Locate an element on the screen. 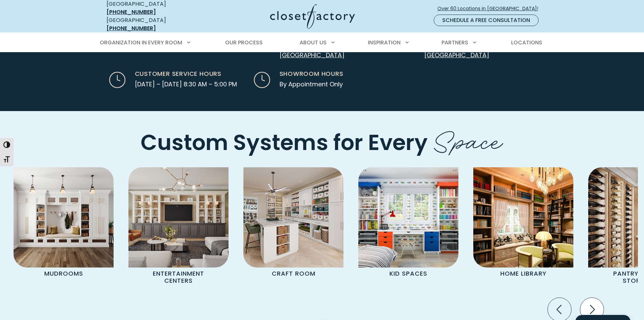  span: By Appointment Only is located at coordinates (311, 84).